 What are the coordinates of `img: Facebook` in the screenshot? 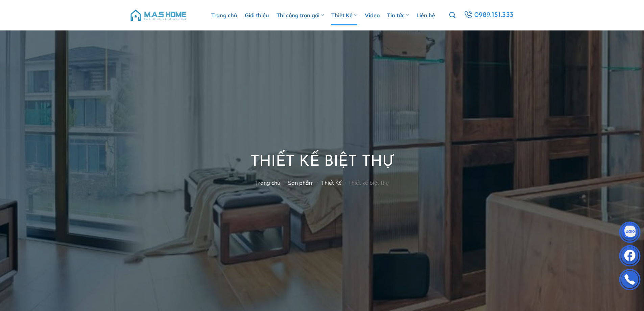 It's located at (630, 257).